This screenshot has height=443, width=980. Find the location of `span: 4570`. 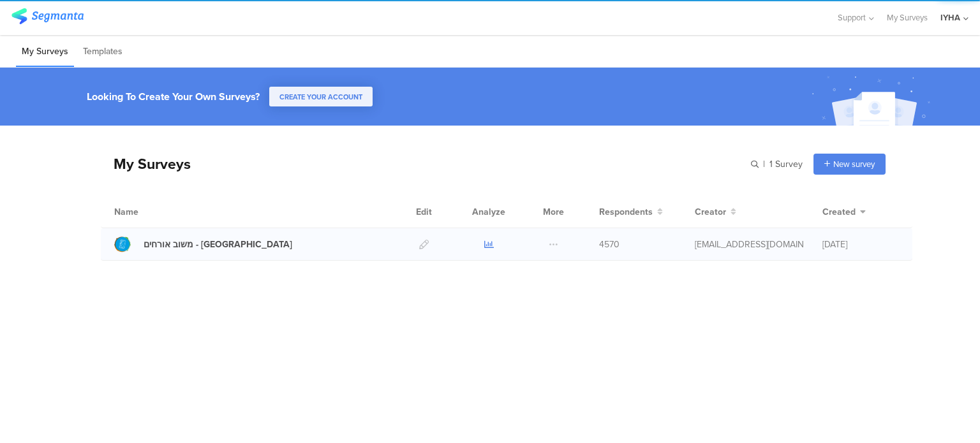

span: 4570 is located at coordinates (609, 244).